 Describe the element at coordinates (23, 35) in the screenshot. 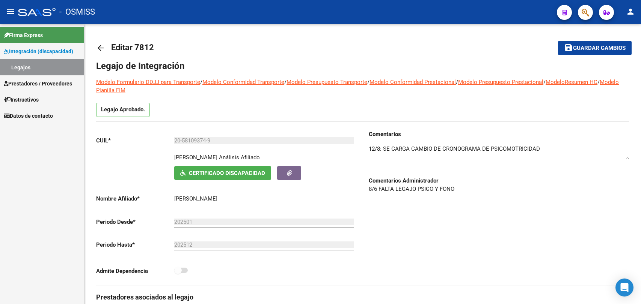

I see `span: Firma Express` at that location.